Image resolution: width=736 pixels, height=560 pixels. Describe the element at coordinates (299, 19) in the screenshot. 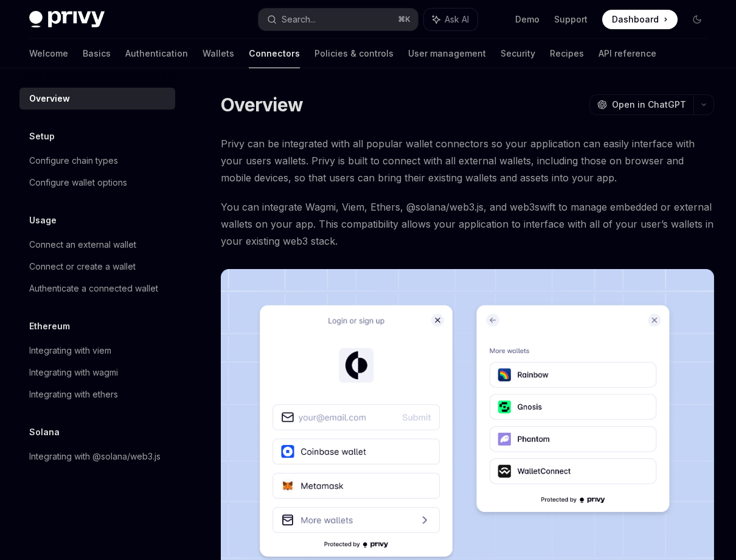

I see `div: Search...` at that location.